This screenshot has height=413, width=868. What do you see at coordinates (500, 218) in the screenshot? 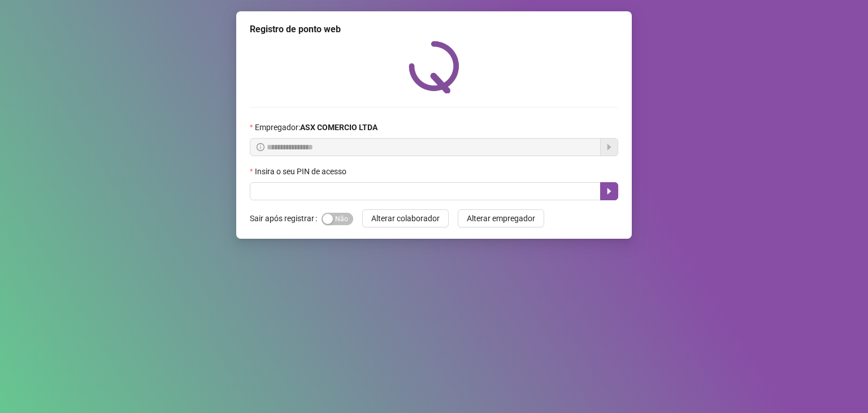
I see `button: Alterar empregador` at bounding box center [500, 218].